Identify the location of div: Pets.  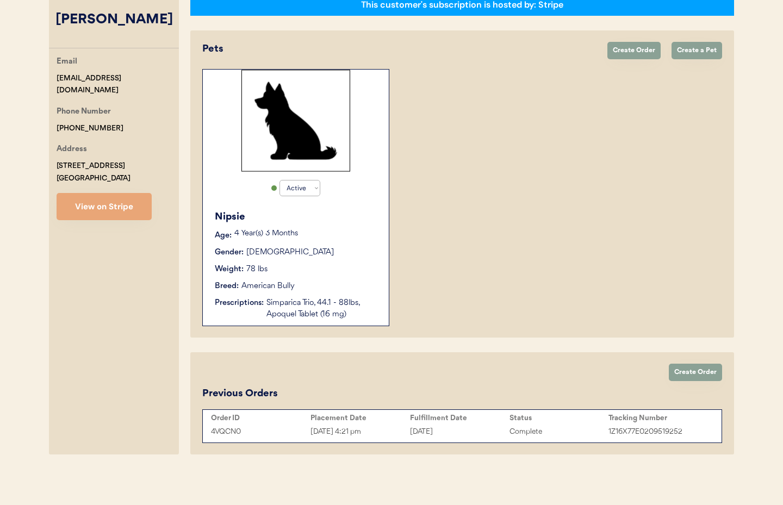
(399, 49).